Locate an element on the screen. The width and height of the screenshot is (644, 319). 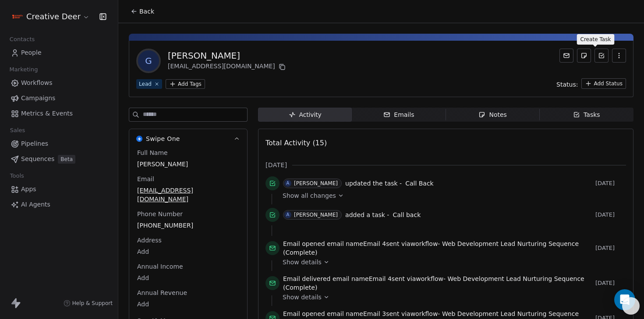
span: AI Agents is located at coordinates (35, 205).